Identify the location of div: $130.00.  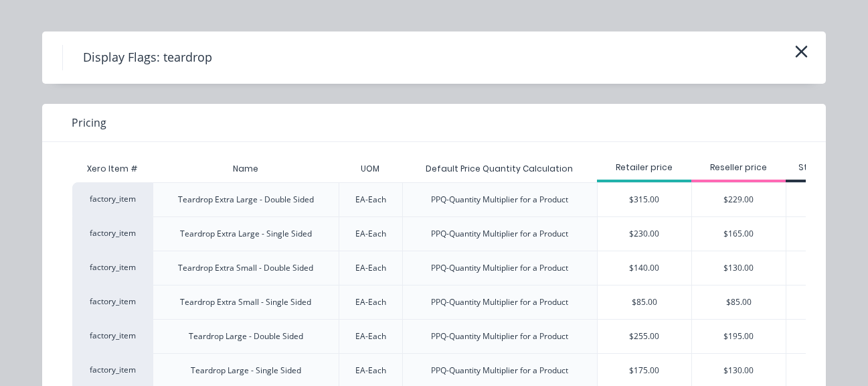
(739, 267).